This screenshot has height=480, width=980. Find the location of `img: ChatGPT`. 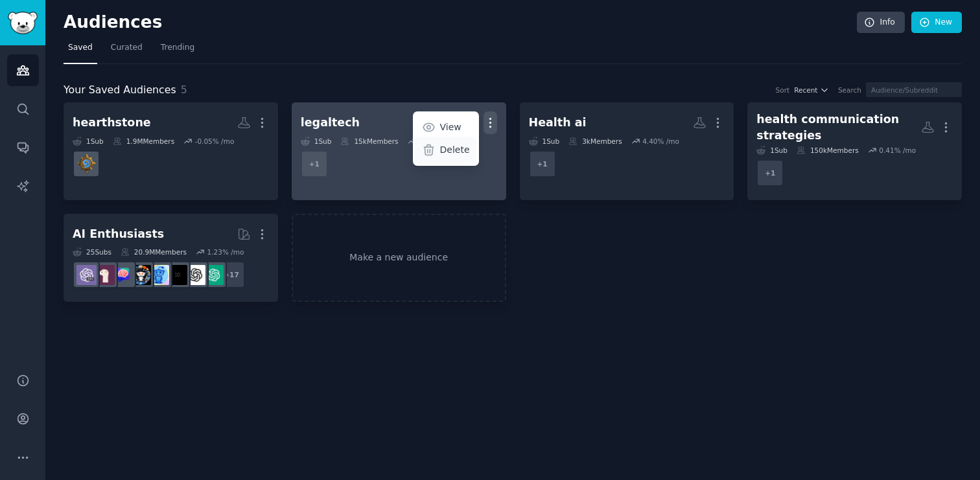

img: ChatGPT is located at coordinates (213, 274).